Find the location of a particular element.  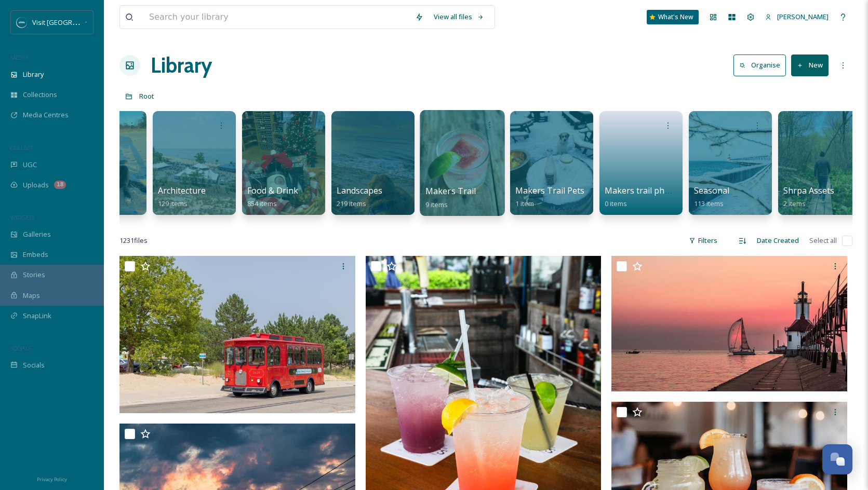

span: COLLECT is located at coordinates (21, 147).